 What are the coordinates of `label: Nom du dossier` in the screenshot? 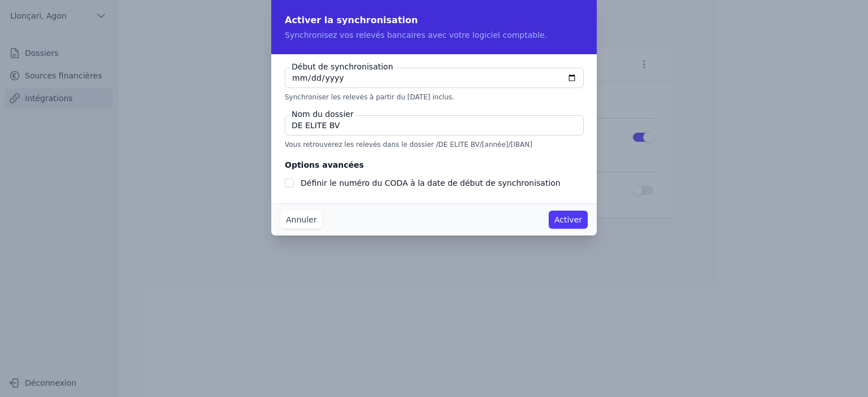 It's located at (323, 114).